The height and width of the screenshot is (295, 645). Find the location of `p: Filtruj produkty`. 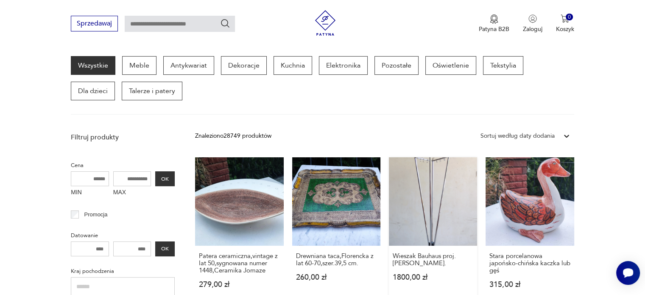

p: Filtruj produkty is located at coordinates (123, 137).